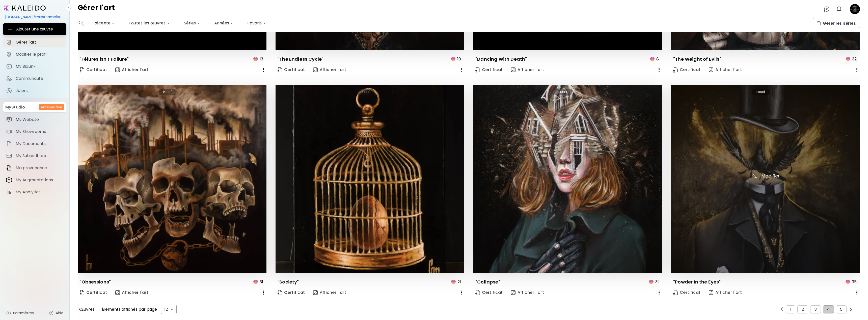 This screenshot has width=868, height=320. What do you see at coordinates (501, 59) in the screenshot?
I see `p: "Dancing With Death"` at bounding box center [501, 59].